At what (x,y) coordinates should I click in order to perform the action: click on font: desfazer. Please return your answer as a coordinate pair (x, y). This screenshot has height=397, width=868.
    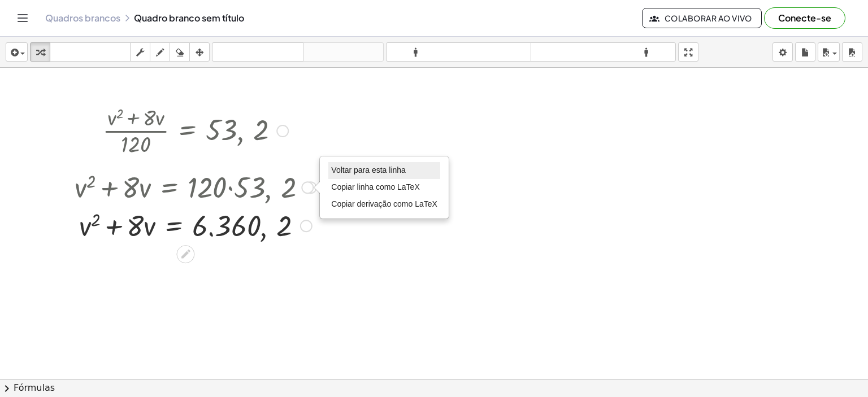
    Looking at the image, I should click on (258, 52).